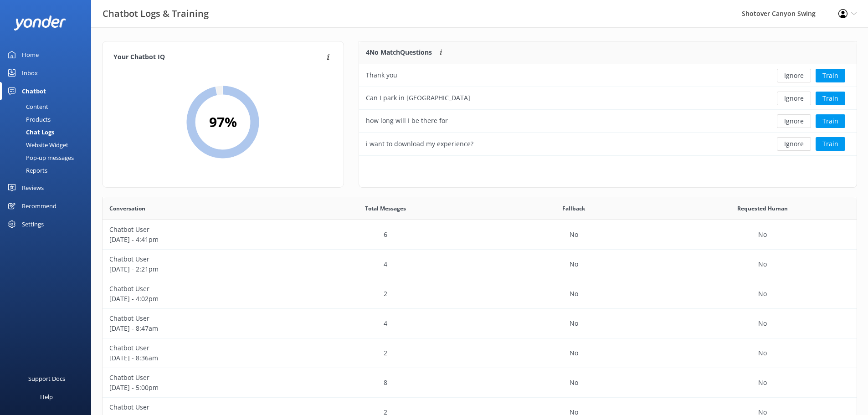 The height and width of the screenshot is (415, 868). Describe the element at coordinates (34, 91) in the screenshot. I see `div: Chatbot` at that location.